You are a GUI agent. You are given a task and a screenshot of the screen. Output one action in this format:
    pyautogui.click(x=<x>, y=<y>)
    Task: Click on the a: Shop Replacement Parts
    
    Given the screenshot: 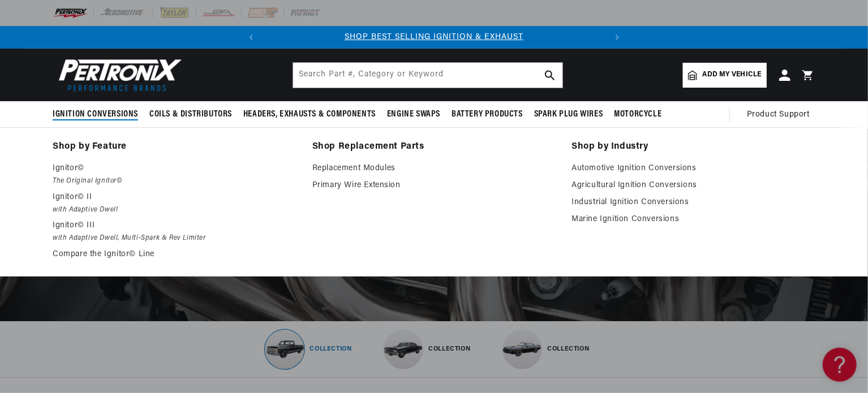 What is the action you would take?
    pyautogui.click(x=434, y=147)
    